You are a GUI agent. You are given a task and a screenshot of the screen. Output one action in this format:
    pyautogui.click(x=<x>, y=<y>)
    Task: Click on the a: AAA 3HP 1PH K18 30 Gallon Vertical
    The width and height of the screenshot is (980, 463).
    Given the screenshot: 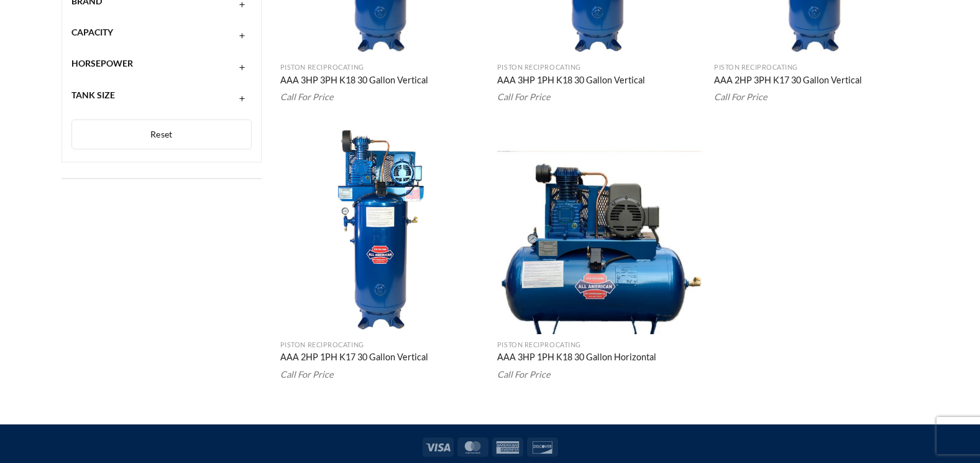 What is the action you would take?
    pyautogui.click(x=571, y=82)
    